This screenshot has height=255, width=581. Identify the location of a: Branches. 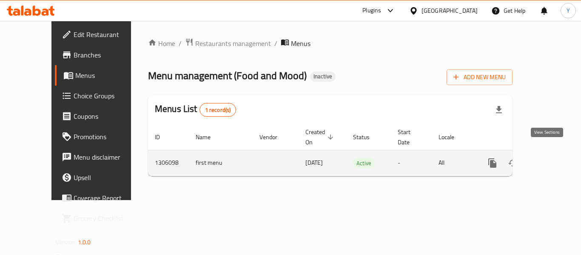
(102, 55).